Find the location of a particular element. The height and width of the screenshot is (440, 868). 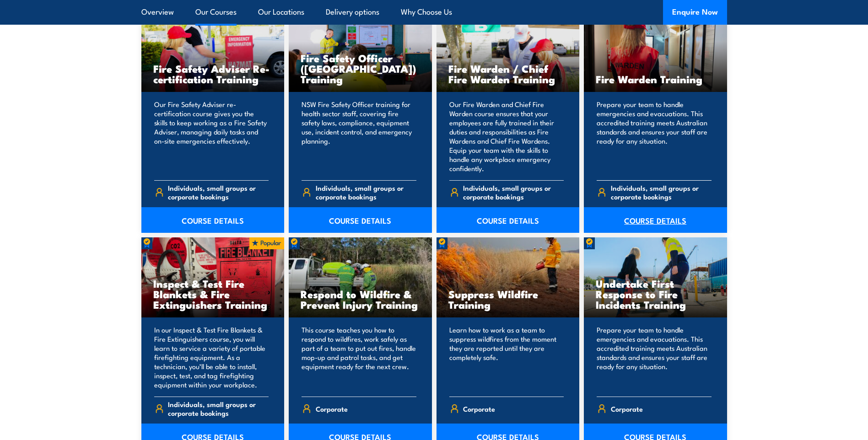

p: Our Fire Warden and Chief Fire Warden course ensures that your employees are fully trained in the... is located at coordinates (507, 136).